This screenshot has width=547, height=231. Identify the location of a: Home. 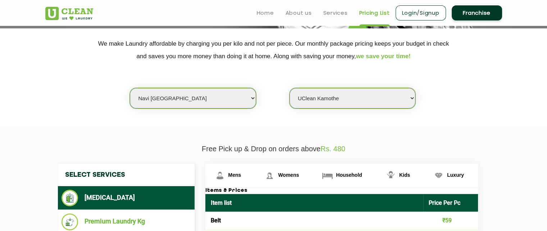
(265, 13).